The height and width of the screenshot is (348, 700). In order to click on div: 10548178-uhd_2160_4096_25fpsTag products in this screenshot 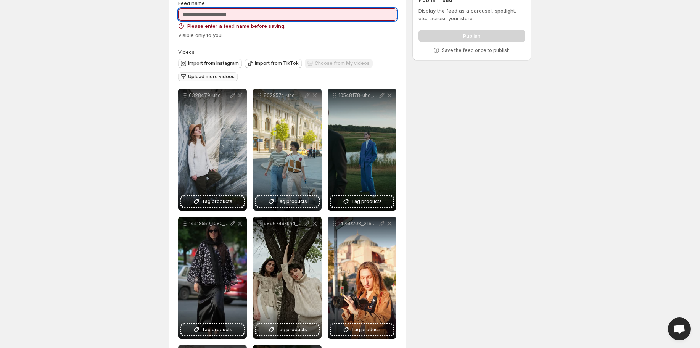, I will do `click(362, 150)`.